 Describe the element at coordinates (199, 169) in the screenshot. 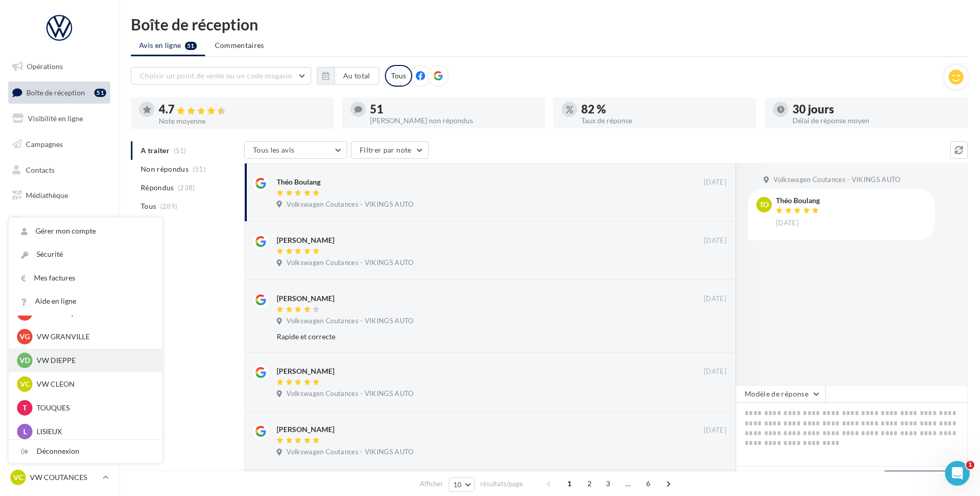

I see `span: (51)` at that location.